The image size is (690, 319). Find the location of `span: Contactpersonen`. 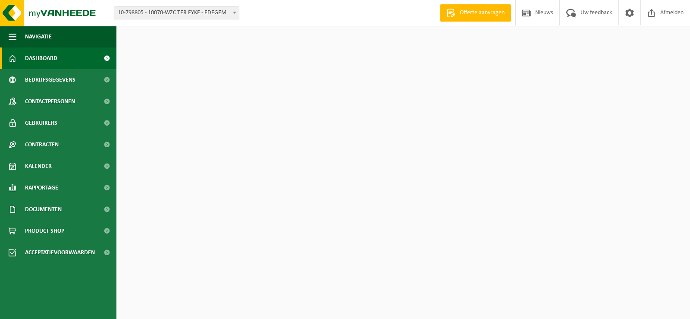

span: Contactpersonen is located at coordinates (50, 101).